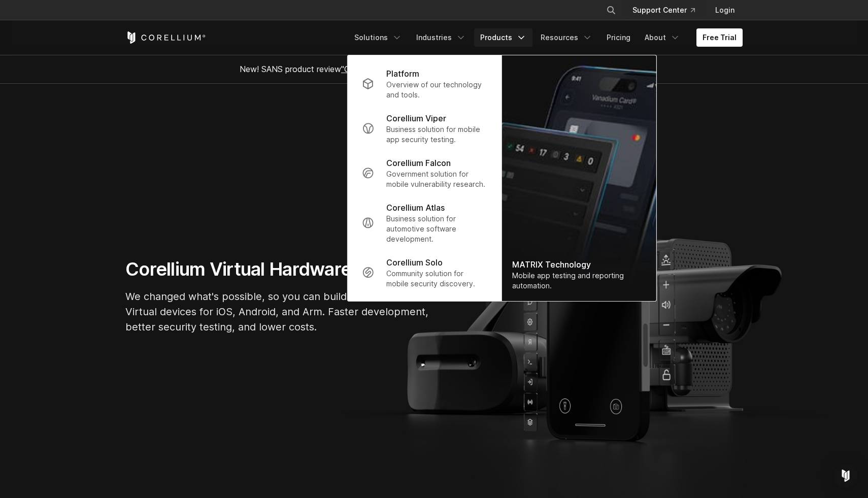  I want to click on a: Corellium Solo Community solution for mobile security discovery., so click(424, 273).